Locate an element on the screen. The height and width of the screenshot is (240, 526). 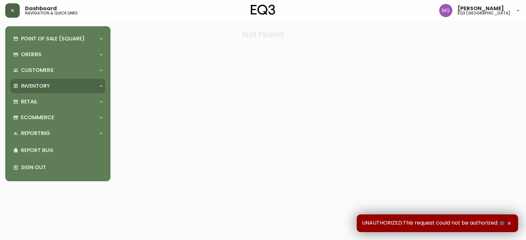
div: Retail is located at coordinates (58, 102).